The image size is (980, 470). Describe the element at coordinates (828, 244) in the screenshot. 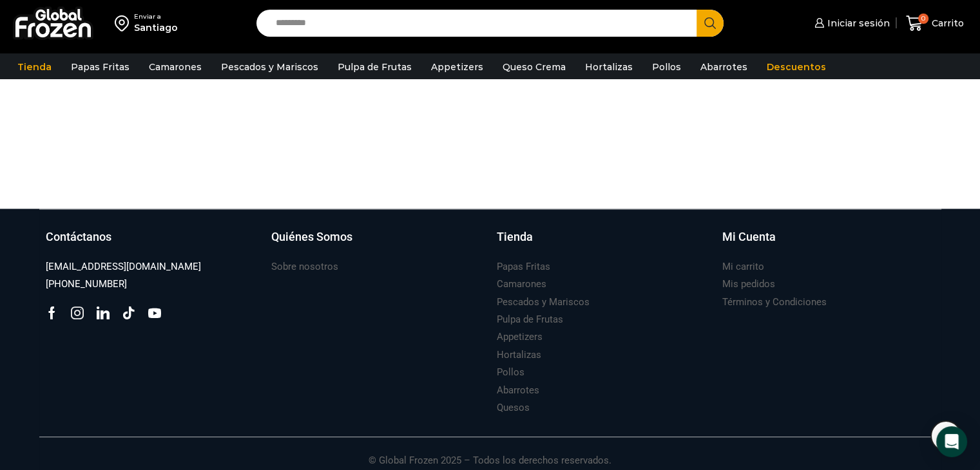

I see `a: Mi Cuenta` at that location.